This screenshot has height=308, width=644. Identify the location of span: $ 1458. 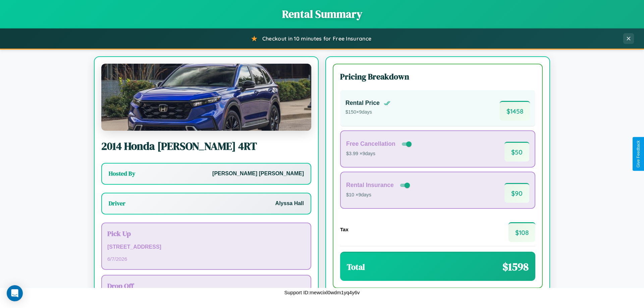
(514, 111).